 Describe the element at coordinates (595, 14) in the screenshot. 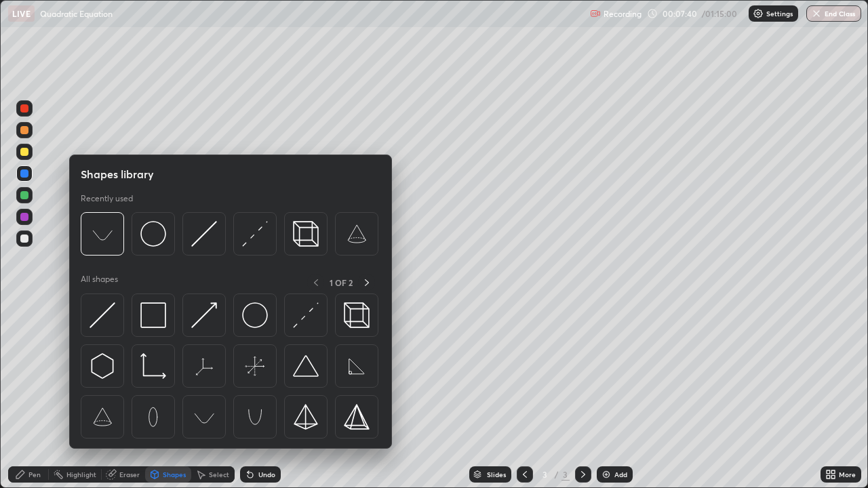

I see `img: recording.375f2c34.svg` at that location.